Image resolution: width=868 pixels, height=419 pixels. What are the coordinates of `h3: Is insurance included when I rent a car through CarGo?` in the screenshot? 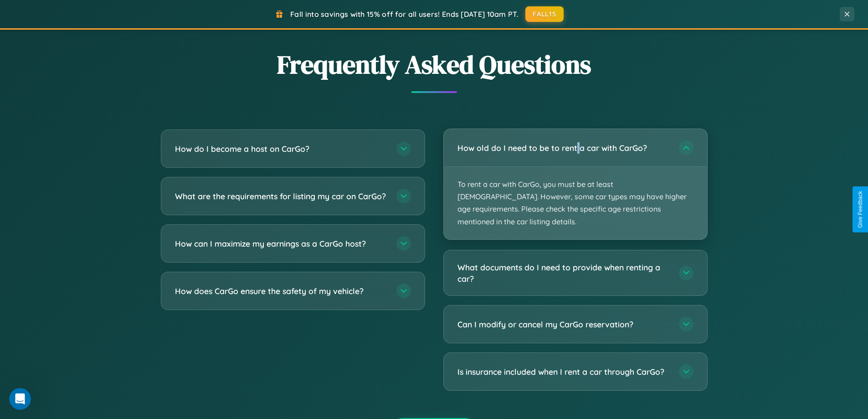 It's located at (563, 371).